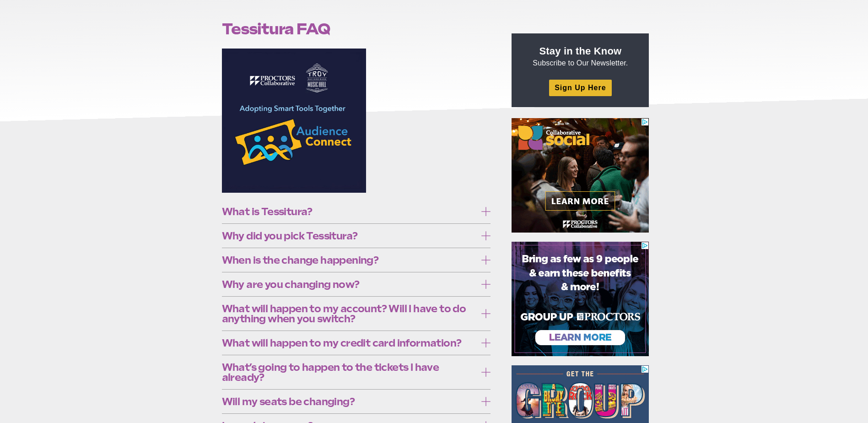  I want to click on strong: Stay in the Know, so click(581, 51).